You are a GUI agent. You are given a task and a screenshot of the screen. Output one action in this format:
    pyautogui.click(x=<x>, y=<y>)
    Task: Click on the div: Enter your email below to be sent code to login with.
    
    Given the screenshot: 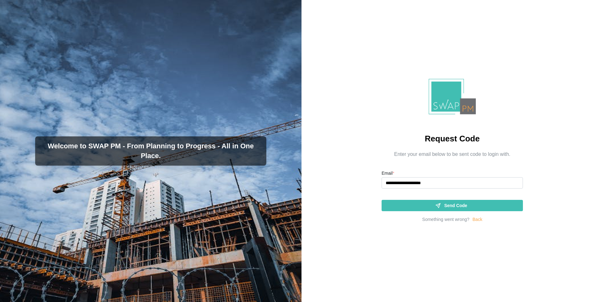 What is the action you would take?
    pyautogui.click(x=453, y=154)
    